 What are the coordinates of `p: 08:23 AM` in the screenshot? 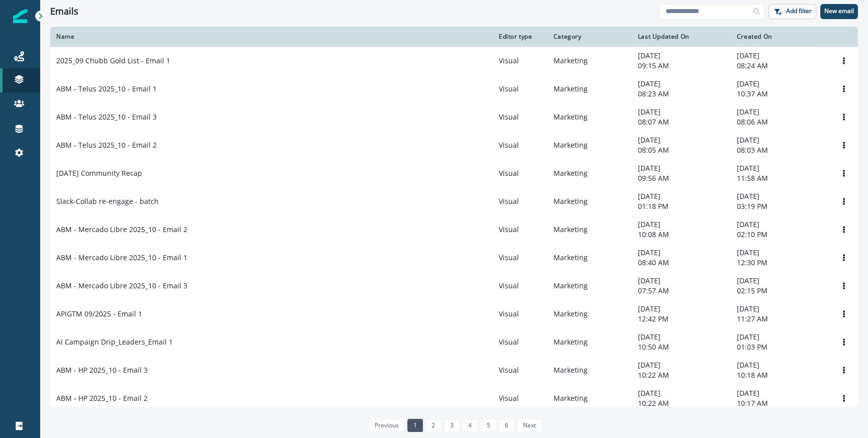 It's located at (681, 94).